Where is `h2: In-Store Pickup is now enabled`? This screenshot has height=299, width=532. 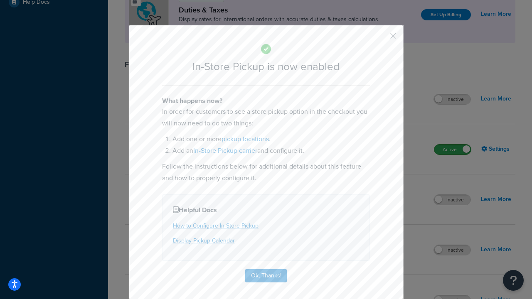
h2: In-Store Pickup is now enabled is located at coordinates (266, 67).